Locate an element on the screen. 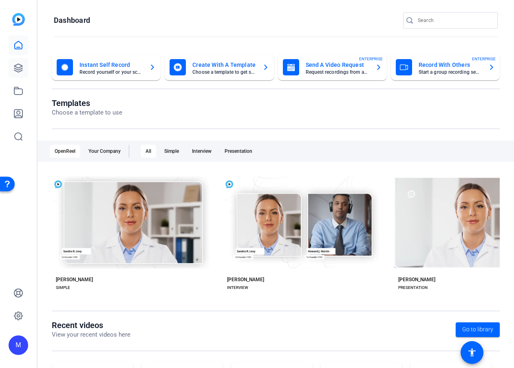 The image size is (514, 368). div: Your Company is located at coordinates (104, 151).